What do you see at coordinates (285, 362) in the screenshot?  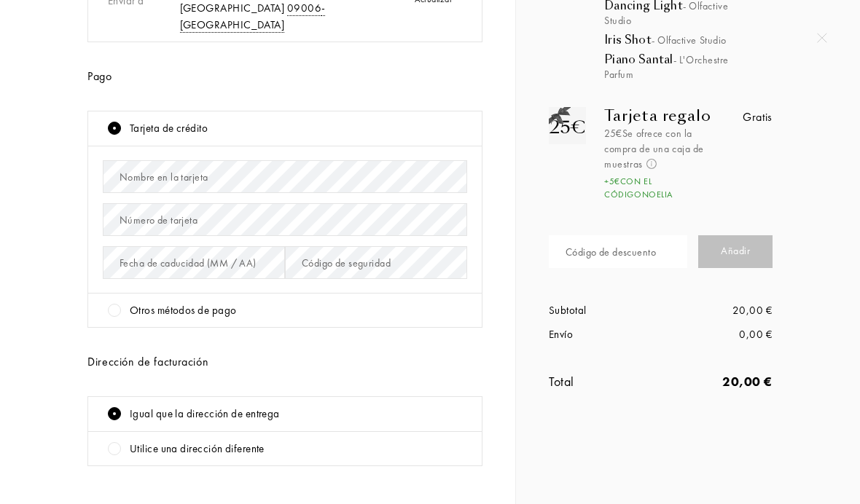 I see `div: Dirección de facturación` at bounding box center [285, 362].